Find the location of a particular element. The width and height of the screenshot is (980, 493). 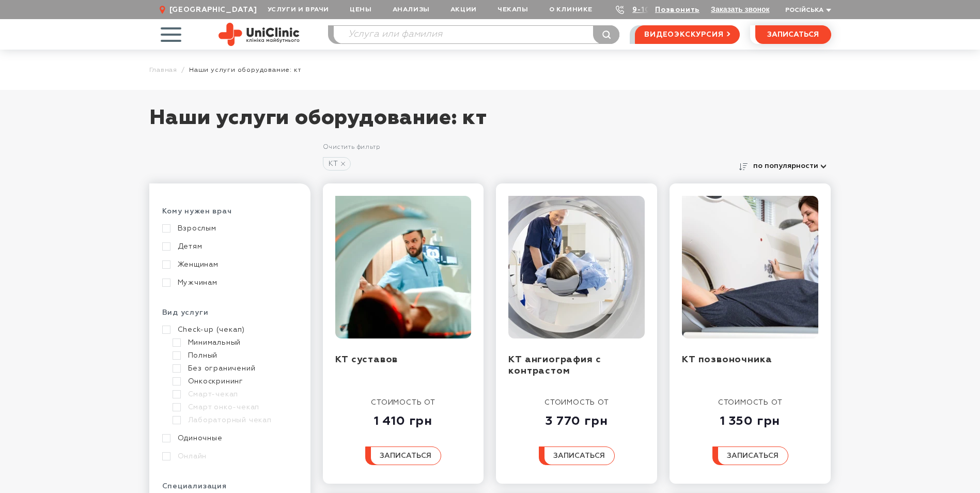

a: Онкоскрининг is located at coordinates (233, 381).